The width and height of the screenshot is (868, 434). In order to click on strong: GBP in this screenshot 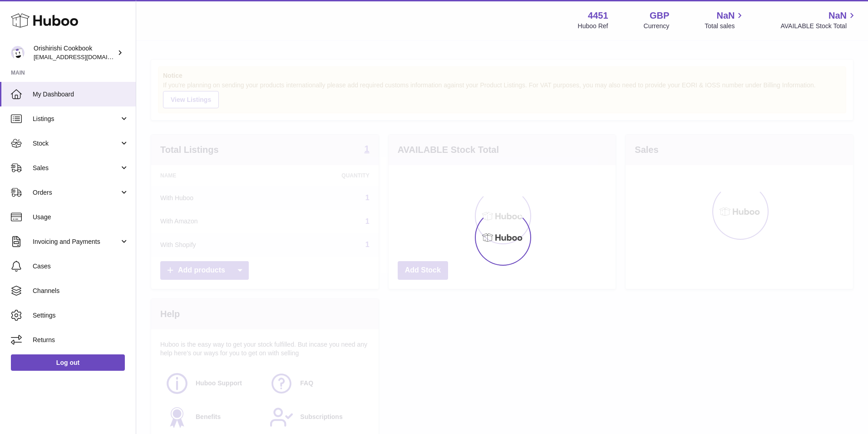, I will do `click(659, 15)`.